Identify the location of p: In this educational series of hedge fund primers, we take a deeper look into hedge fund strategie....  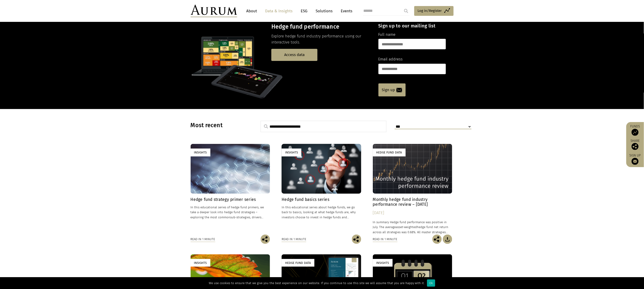
(230, 212).